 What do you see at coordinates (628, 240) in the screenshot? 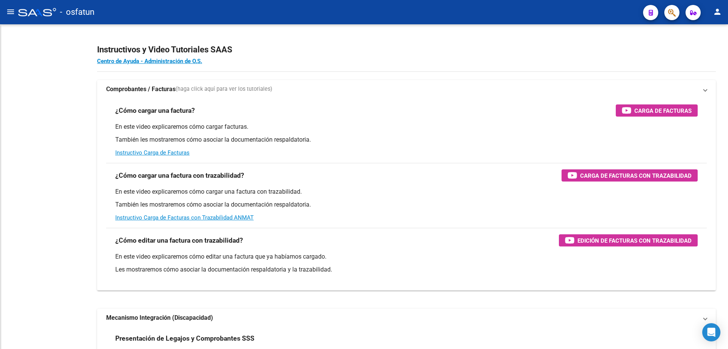
I see `button: Edición de Facturas con Trazabilidad` at bounding box center [628, 240].